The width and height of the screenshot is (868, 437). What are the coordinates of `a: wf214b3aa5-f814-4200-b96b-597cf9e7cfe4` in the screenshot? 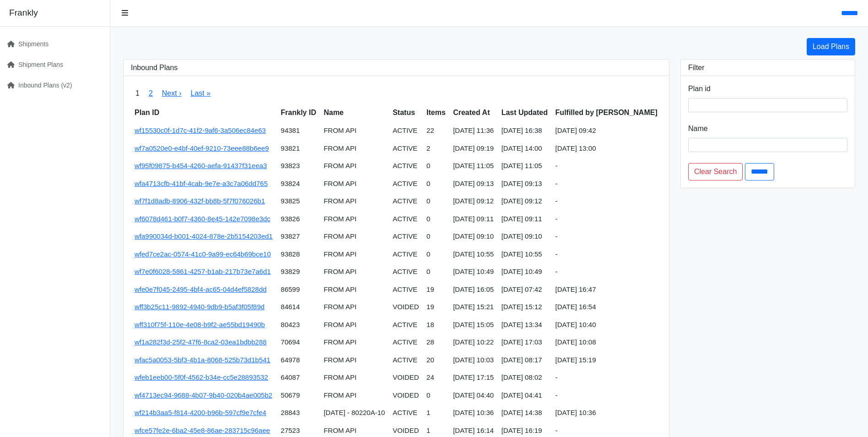 It's located at (200, 412).